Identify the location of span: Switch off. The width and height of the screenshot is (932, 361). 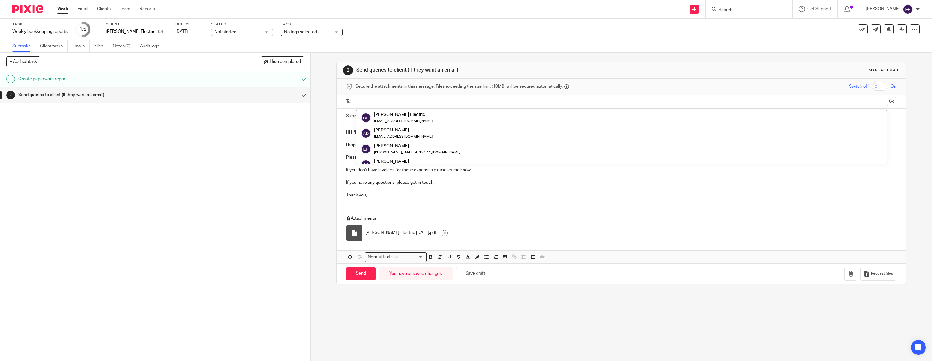
(858, 86).